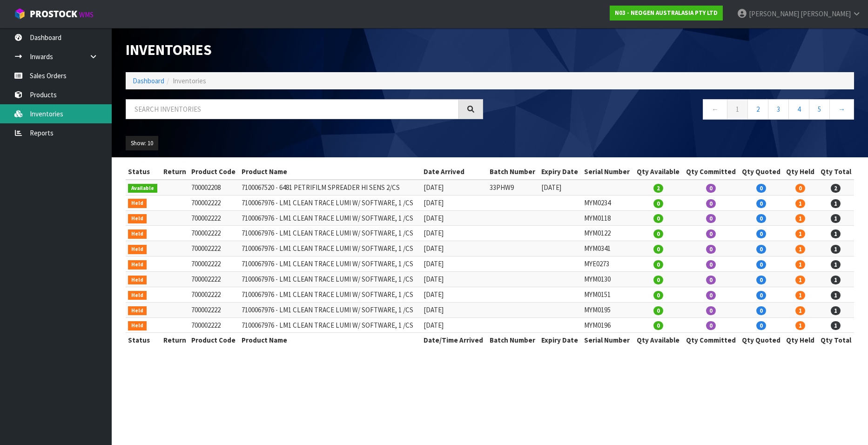  What do you see at coordinates (819, 109) in the screenshot?
I see `a: 5` at bounding box center [819, 109].